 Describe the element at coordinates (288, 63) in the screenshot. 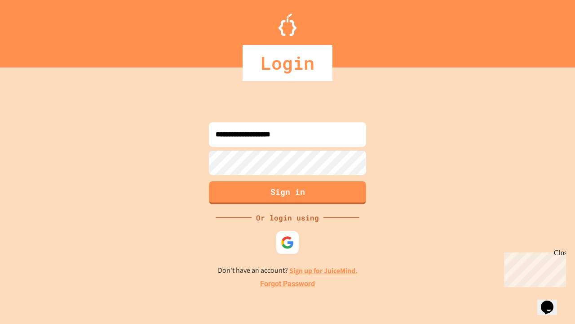

I see `div: Login` at that location.